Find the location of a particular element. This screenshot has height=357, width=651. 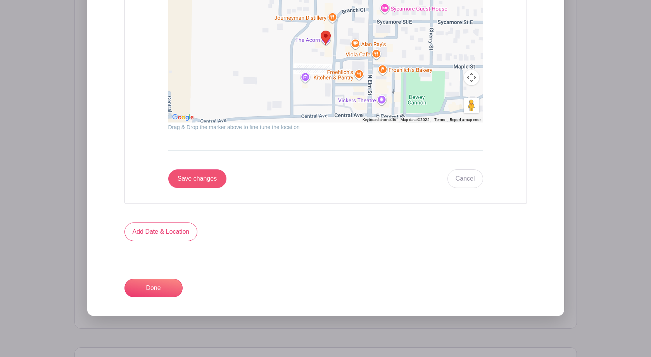

span: Map data ©2025 is located at coordinates (415, 119).